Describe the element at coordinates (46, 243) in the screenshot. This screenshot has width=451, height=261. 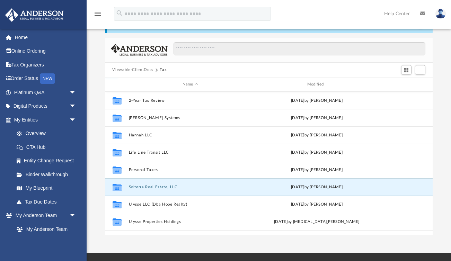
I see `a: Anderson System` at that location.